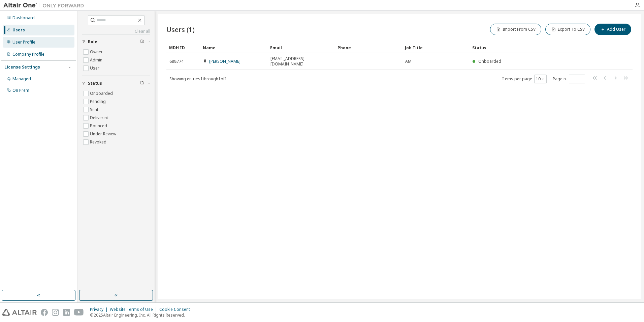 This screenshot has height=322, width=644. What do you see at coordinates (612, 29) in the screenshot?
I see `button: Add User` at bounding box center [612, 29].